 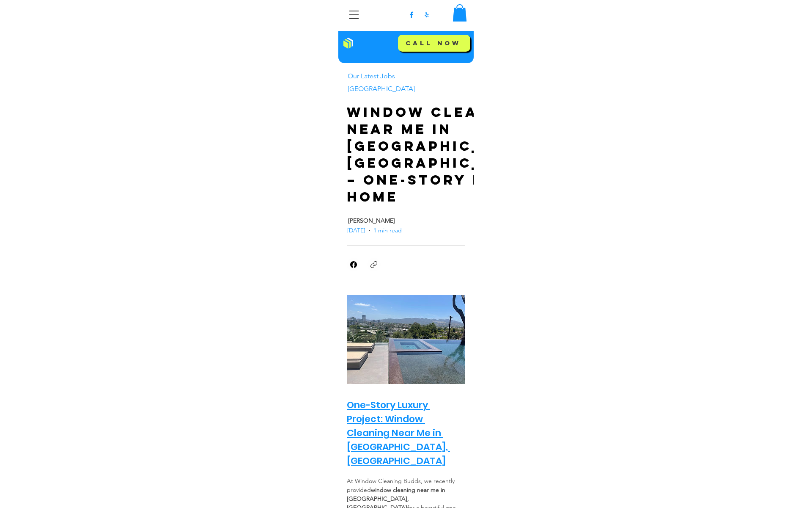 I want to click on span: 1 min read, so click(x=387, y=230).